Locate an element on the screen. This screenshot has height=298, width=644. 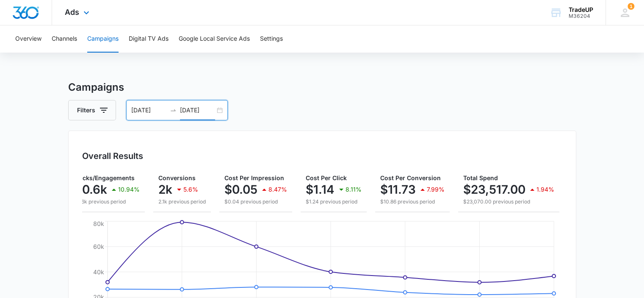
button: Channels is located at coordinates (64, 39).